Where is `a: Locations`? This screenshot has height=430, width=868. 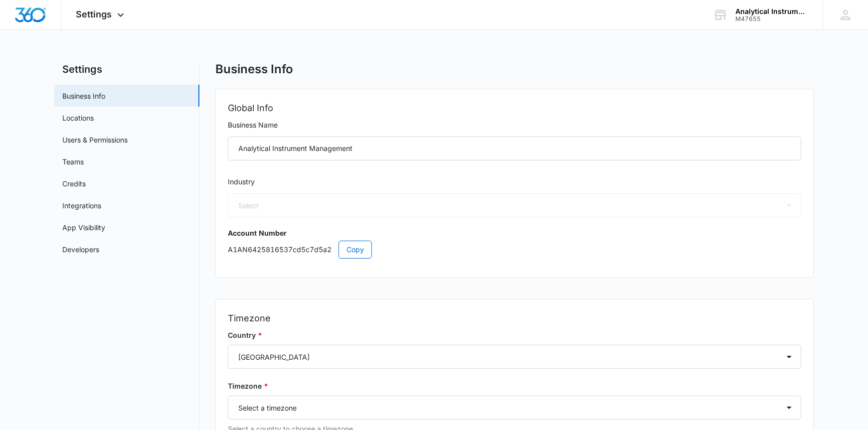
a: Locations is located at coordinates (78, 118).